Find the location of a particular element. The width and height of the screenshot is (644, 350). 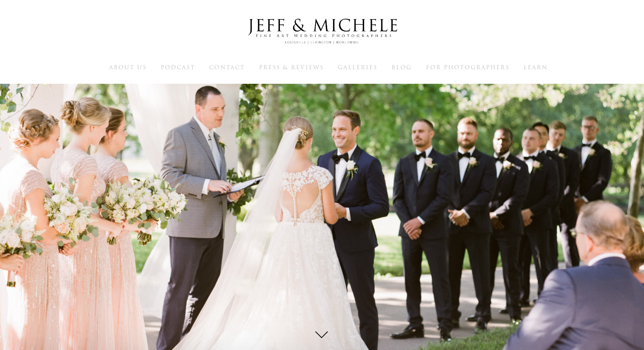

a: Podcast is located at coordinates (178, 67).